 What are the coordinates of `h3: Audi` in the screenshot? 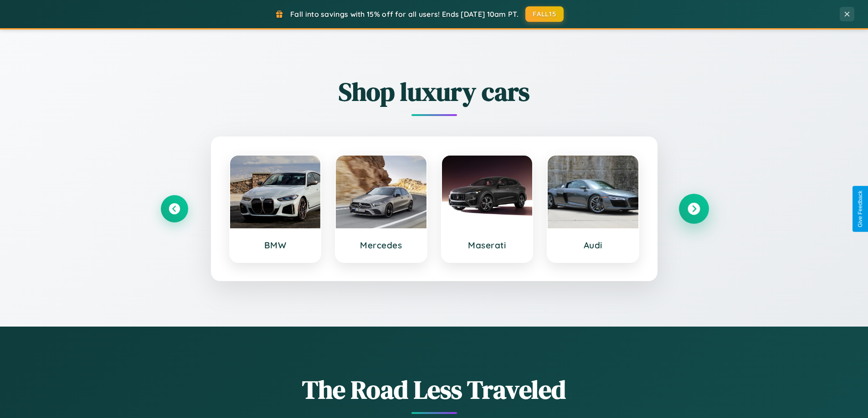 It's located at (593, 245).